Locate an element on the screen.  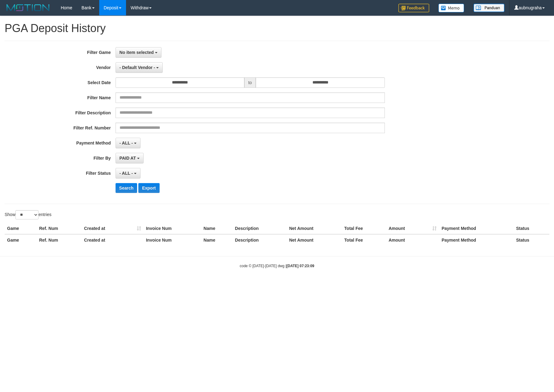
img: Button%20Memo.svg is located at coordinates (451, 8).